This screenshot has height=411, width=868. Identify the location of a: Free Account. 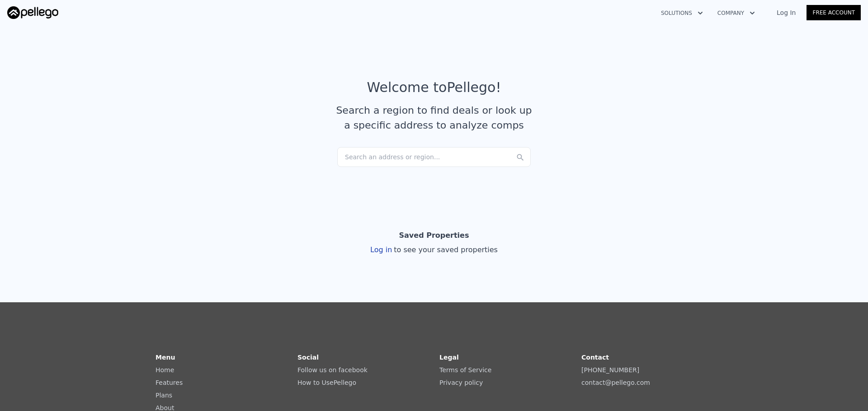
(833, 13).